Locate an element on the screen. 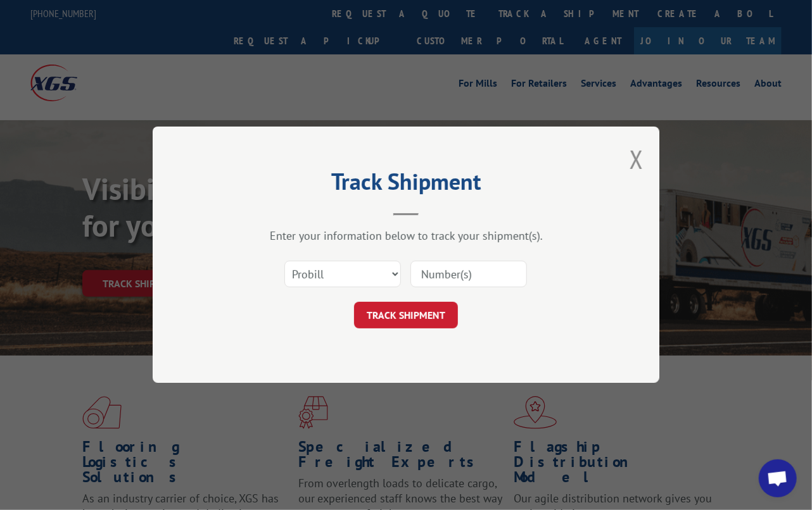  input: Number(s) is located at coordinates (469, 275).